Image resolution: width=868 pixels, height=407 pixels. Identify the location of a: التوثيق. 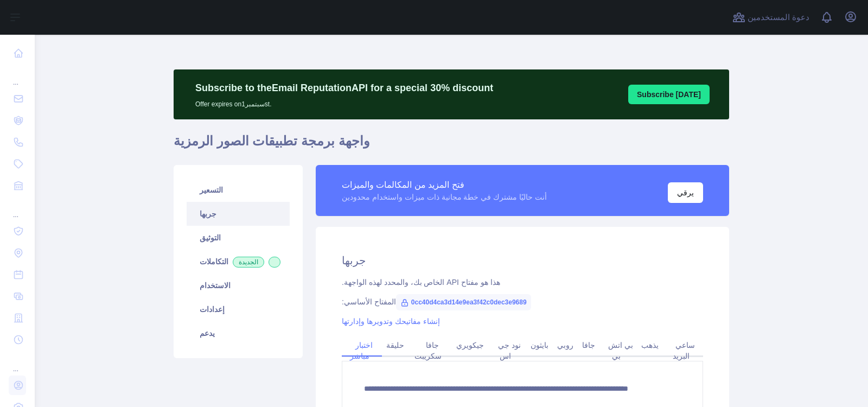
(239, 238).